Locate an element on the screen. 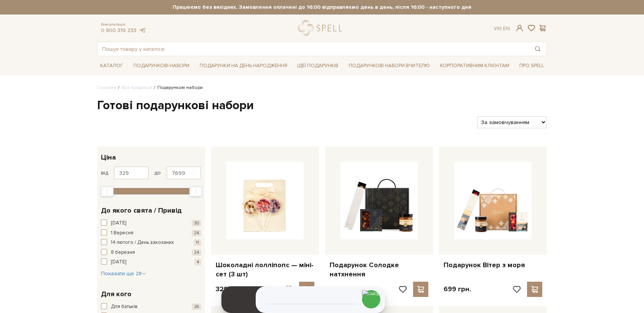 Image resolution: width=644 pixels, height=313 pixels. button: Для батьків 26 is located at coordinates (151, 307).